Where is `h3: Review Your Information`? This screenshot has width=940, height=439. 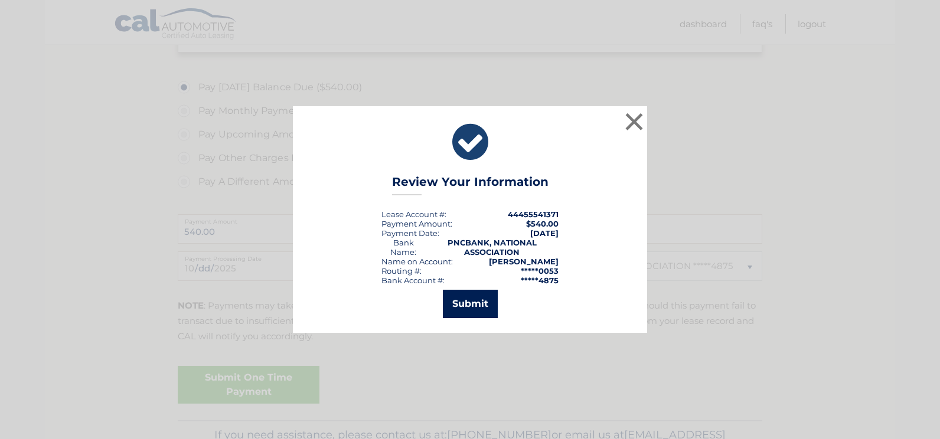 h3: Review Your Information is located at coordinates (470, 185).